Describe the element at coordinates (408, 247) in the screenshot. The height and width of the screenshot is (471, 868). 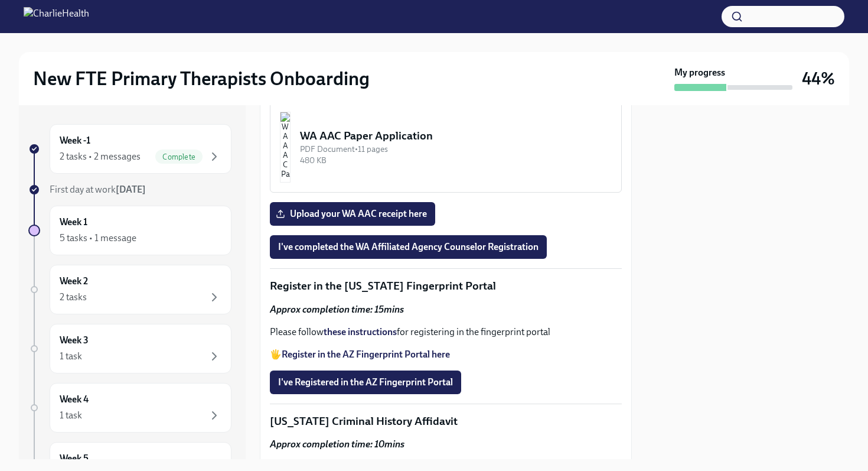
I see `span: I've completed the WA Affiliated Agency Counselor Registration` at that location.